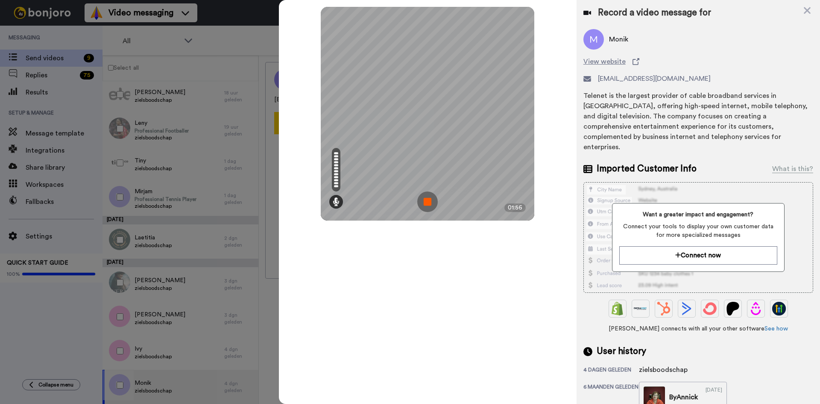  I want to click on div: What is this?, so click(793, 169).